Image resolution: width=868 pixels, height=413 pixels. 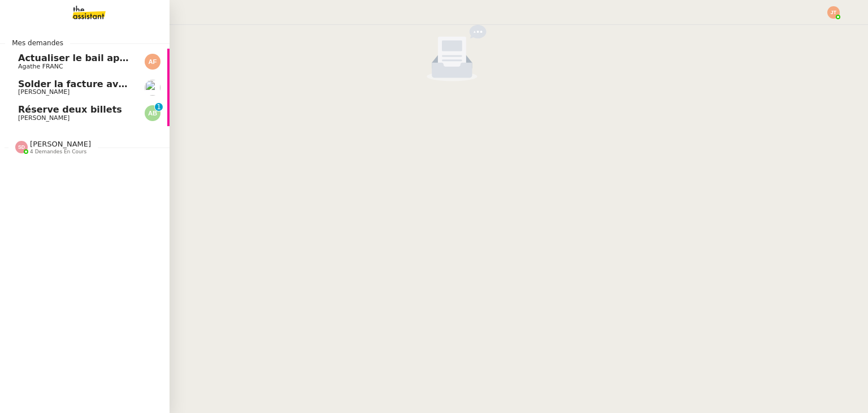 What do you see at coordinates (98, 84) in the screenshot?
I see `span: Solder la facture avec CB perso` at bounding box center [98, 84].